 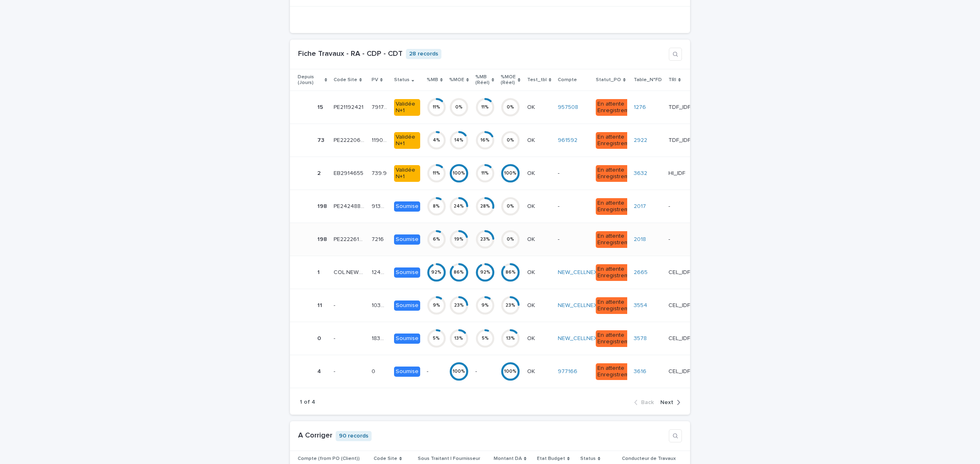 What do you see at coordinates (322, 140) in the screenshot?
I see `p: 73` at bounding box center [322, 140].